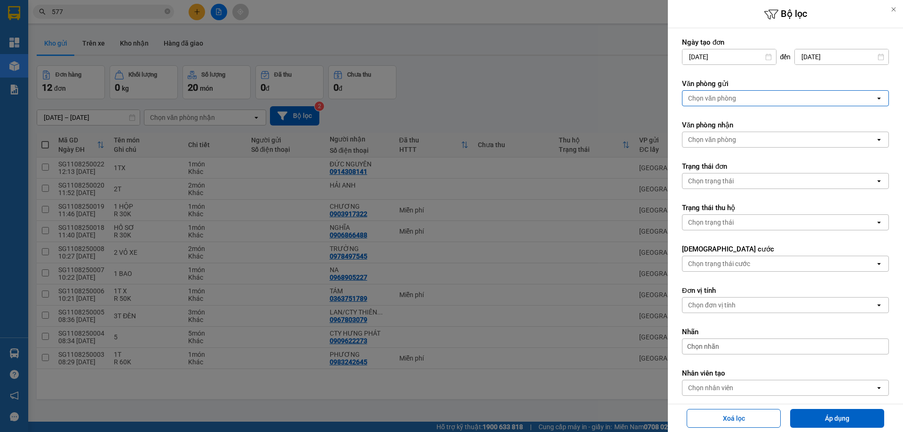 The image size is (903, 432). Describe the element at coordinates (785, 291) in the screenshot. I see `label: Đơn vị tính` at that location.